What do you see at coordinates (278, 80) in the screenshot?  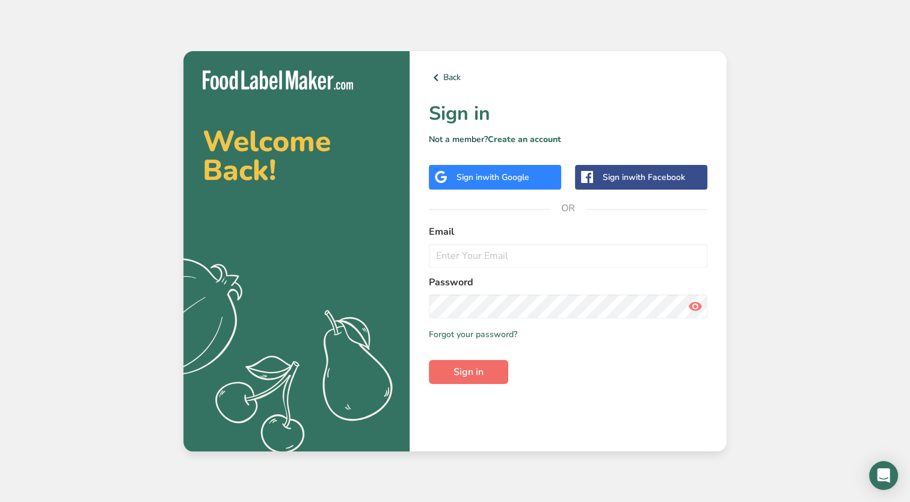 I see `img: Food Label Maker` at bounding box center [278, 80].